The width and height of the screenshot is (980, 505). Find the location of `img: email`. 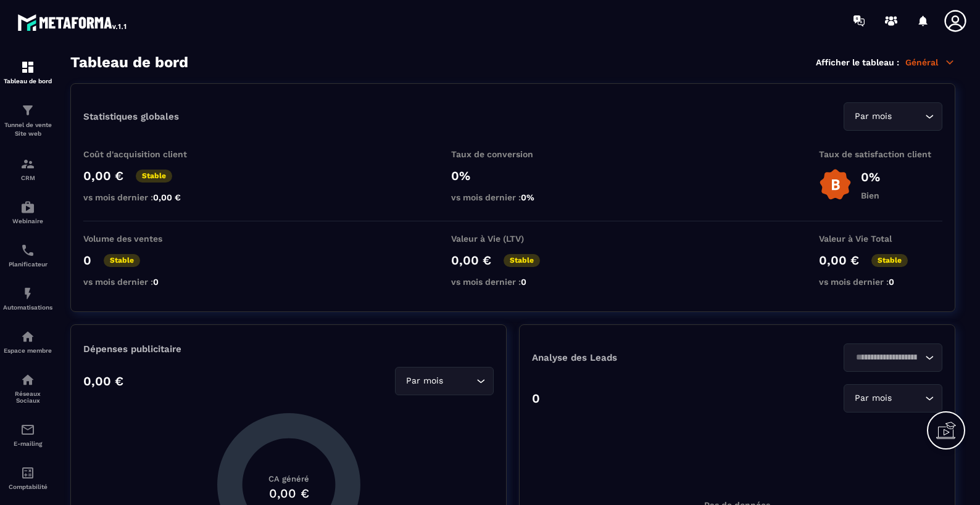

img: email is located at coordinates (27, 430).